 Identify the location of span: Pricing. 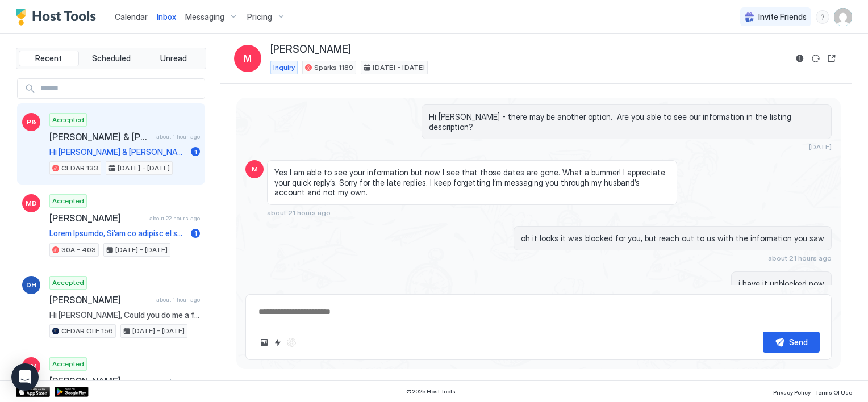
(259, 17).